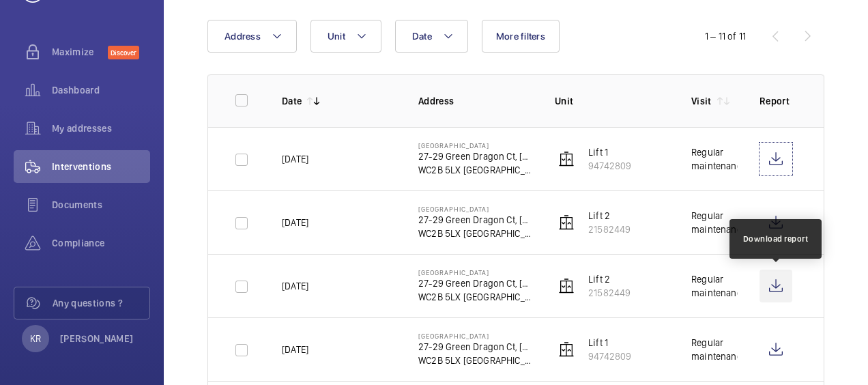 The image size is (868, 385). What do you see at coordinates (432, 36) in the screenshot?
I see `button: Date` at bounding box center [432, 36].